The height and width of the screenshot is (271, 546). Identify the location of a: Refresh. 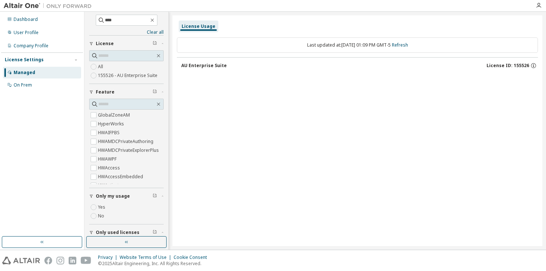
(400, 45).